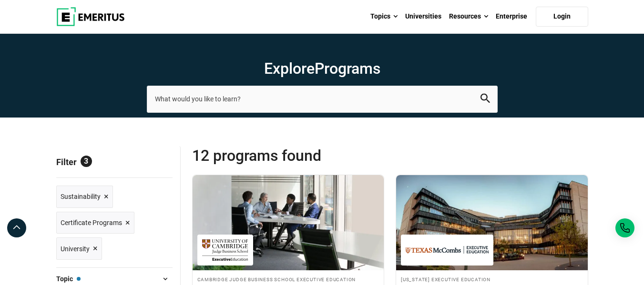 The width and height of the screenshot is (644, 285). Describe the element at coordinates (485, 101) in the screenshot. I see `a: search` at that location.